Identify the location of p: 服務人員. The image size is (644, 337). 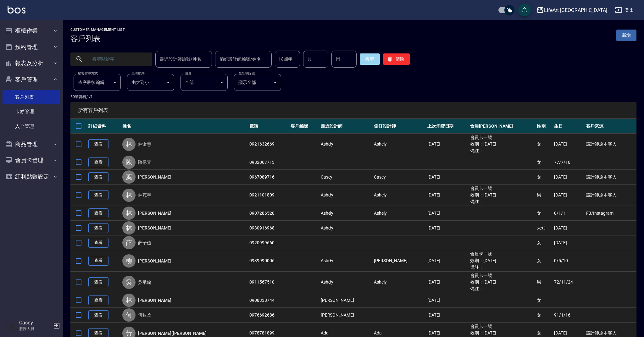
(35, 328).